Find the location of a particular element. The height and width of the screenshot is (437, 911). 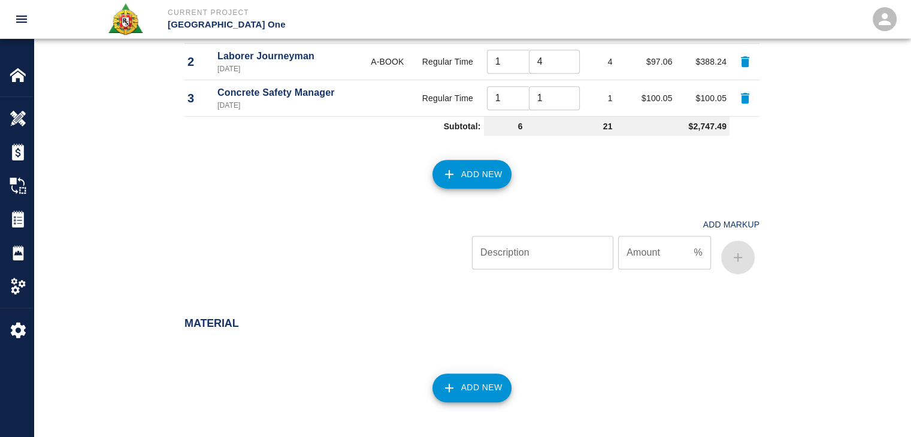

h2: Material is located at coordinates (472, 324).